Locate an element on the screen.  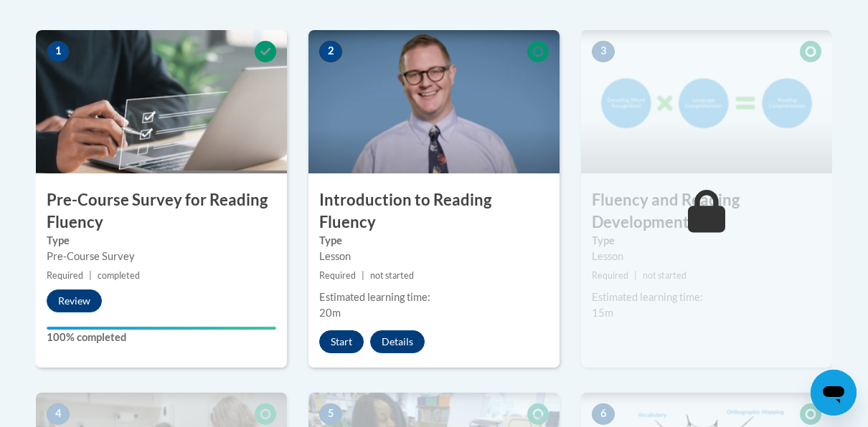
span: 4 is located at coordinates (58, 414).